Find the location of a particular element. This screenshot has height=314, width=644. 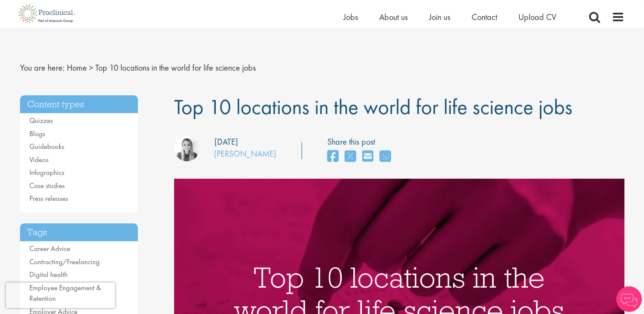

a: Jobs is located at coordinates (351, 17).